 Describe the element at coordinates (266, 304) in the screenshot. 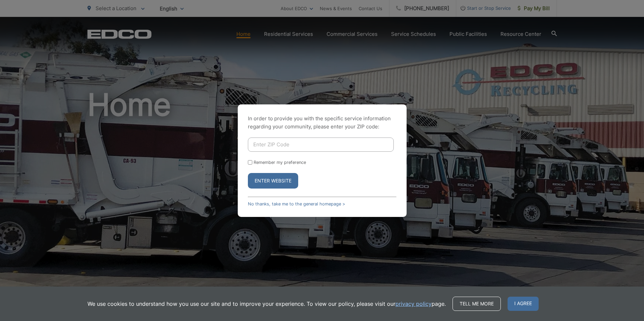

I see `p: We use cookies to understand how you use our site and to improve your experience. To view our pol...` at that location.